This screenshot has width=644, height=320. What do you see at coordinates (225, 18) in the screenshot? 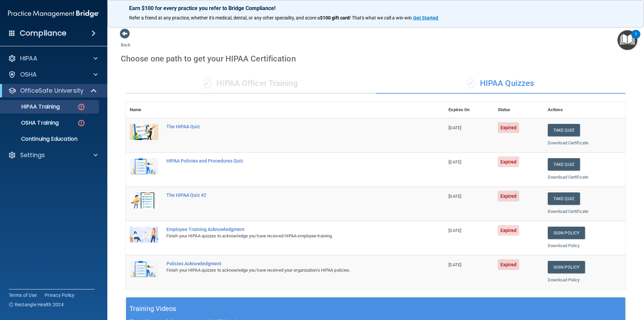
I see `span: Refer a friend at any practice, whether it's medical, dental, or any other speciality, and score a` at bounding box center [225, 18].